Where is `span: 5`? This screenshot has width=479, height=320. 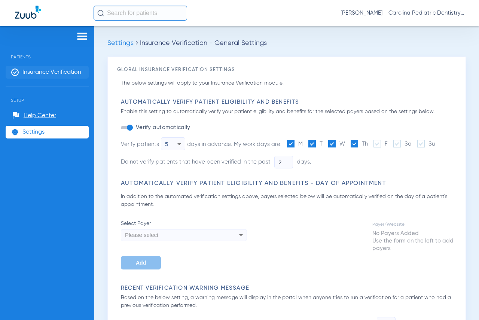 span: 5 is located at coordinates (167, 144).